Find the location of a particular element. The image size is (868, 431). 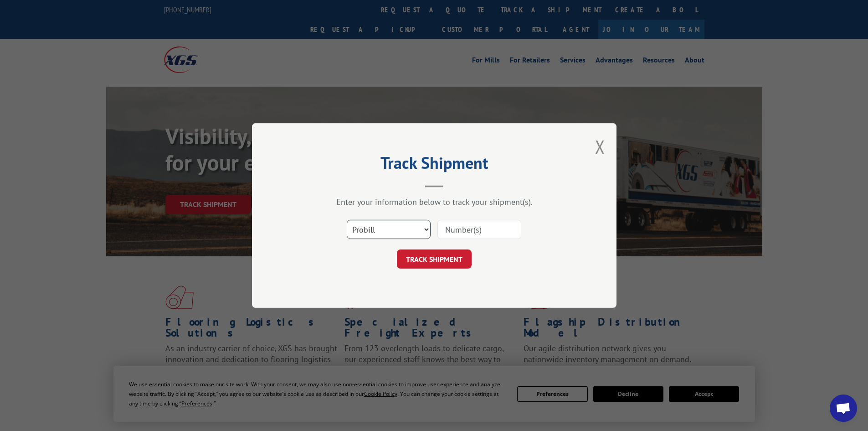

div: Enter your information below to track your shipment(s). is located at coordinates (434, 201).